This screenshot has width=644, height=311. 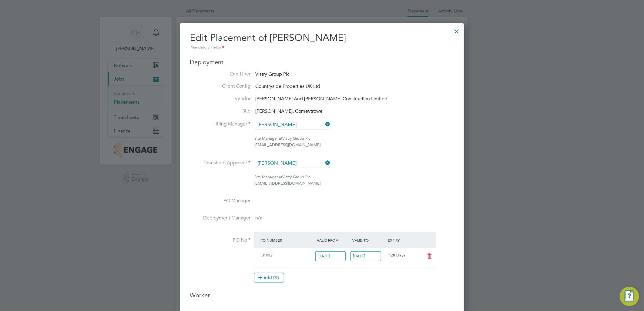 I want to click on div: Expiry, so click(x=404, y=240).